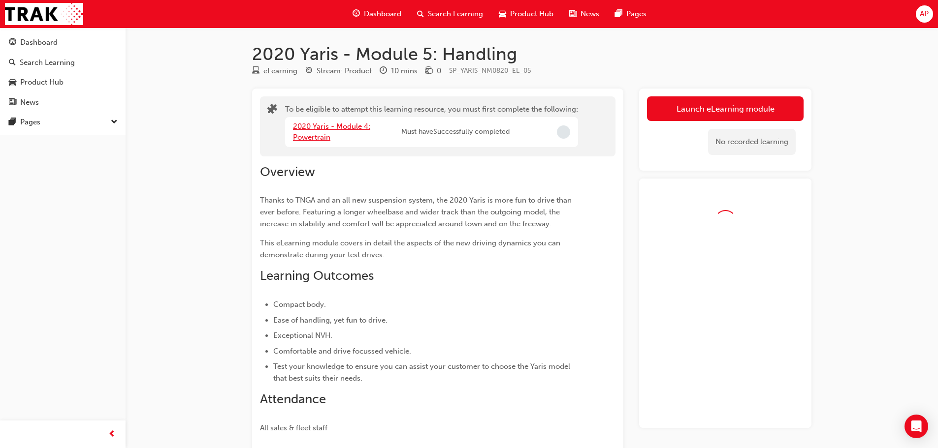 The image size is (938, 448). What do you see at coordinates (924, 14) in the screenshot?
I see `button: AP` at bounding box center [924, 14].